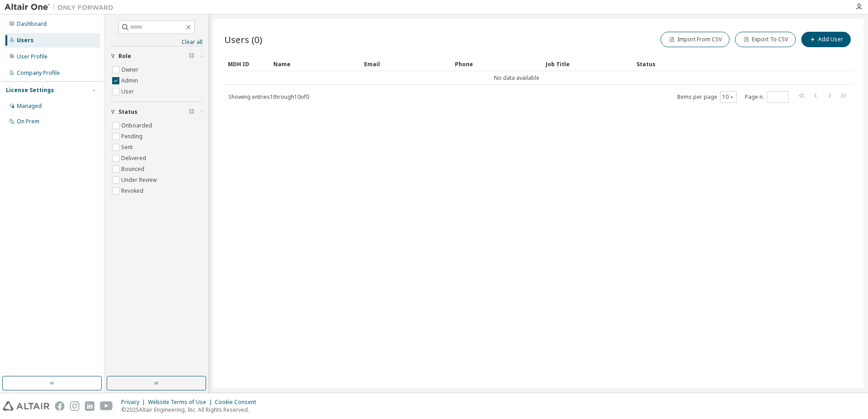  What do you see at coordinates (588, 64) in the screenshot?
I see `div: Job Title` at bounding box center [588, 64].